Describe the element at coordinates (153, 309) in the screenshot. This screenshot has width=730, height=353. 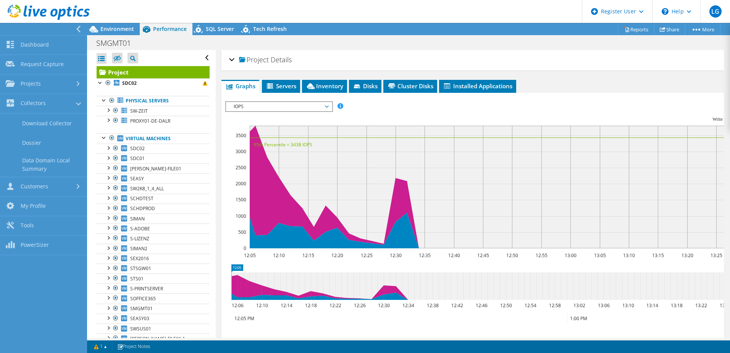
I see `a: SMGMT01` at that location.